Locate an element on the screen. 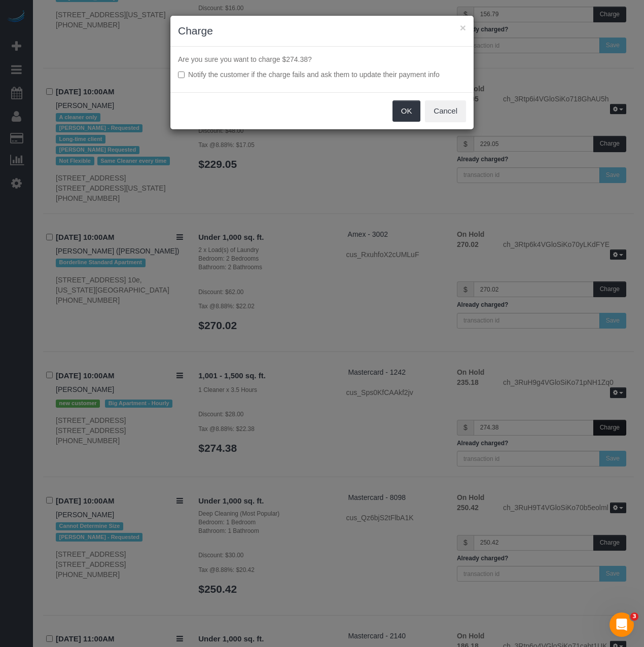 The width and height of the screenshot is (644, 647). input: Notify the customer if the charge fails and ask them to update their payment info is located at coordinates (181, 74).